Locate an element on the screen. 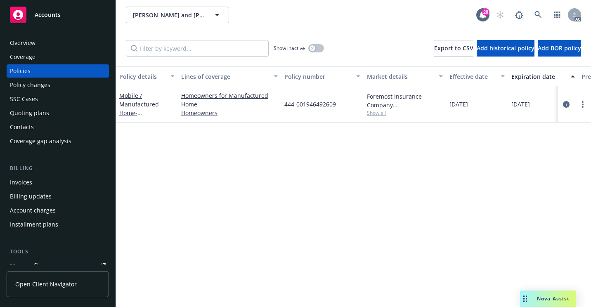 The width and height of the screenshot is (591, 307). div: Overview is located at coordinates (23, 43).